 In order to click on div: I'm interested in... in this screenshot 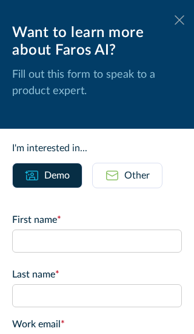, I will do `click(97, 148)`.